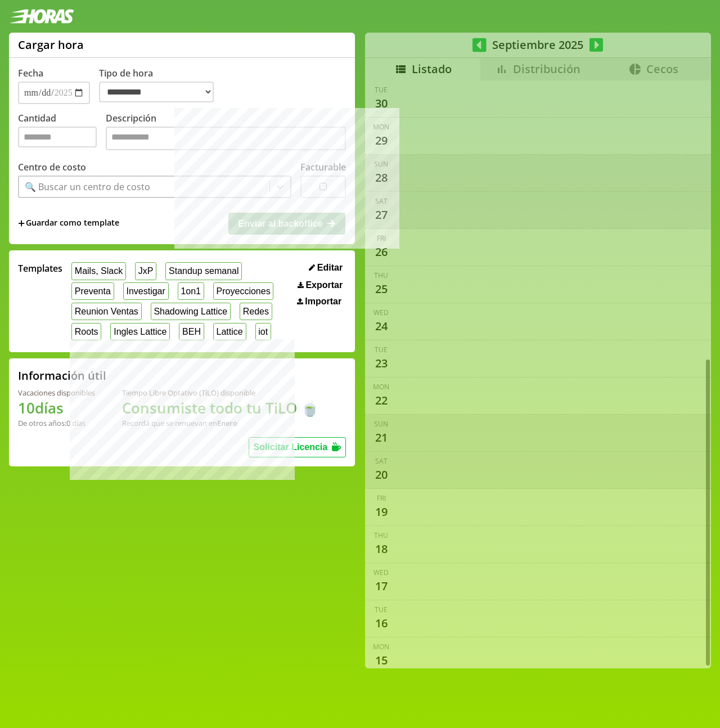 Image resolution: width=720 pixels, height=728 pixels. Describe the element at coordinates (93, 291) in the screenshot. I see `button: Preventa` at that location.